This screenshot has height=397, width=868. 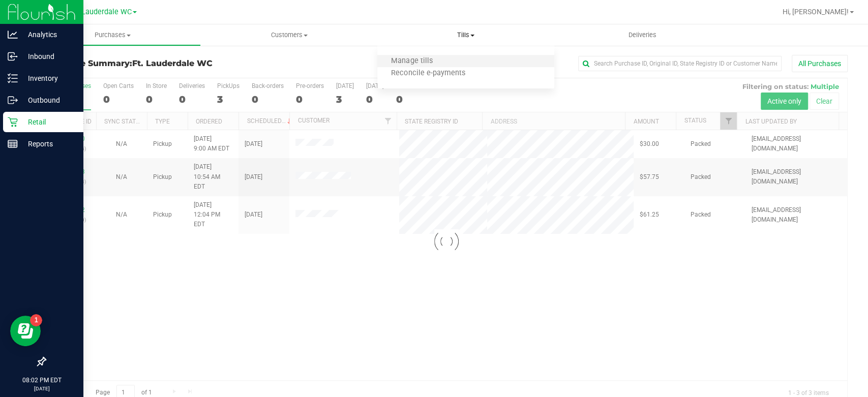 I want to click on a: Tills Manage tills Reconcile e-payments, so click(x=465, y=35).